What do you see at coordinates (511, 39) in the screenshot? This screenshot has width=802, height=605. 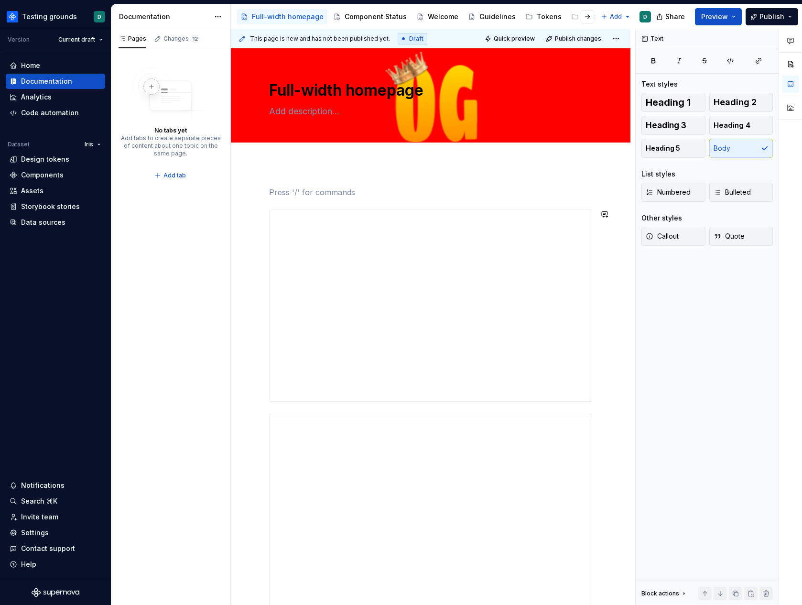 I see `button: Quick preview` at bounding box center [511, 39].